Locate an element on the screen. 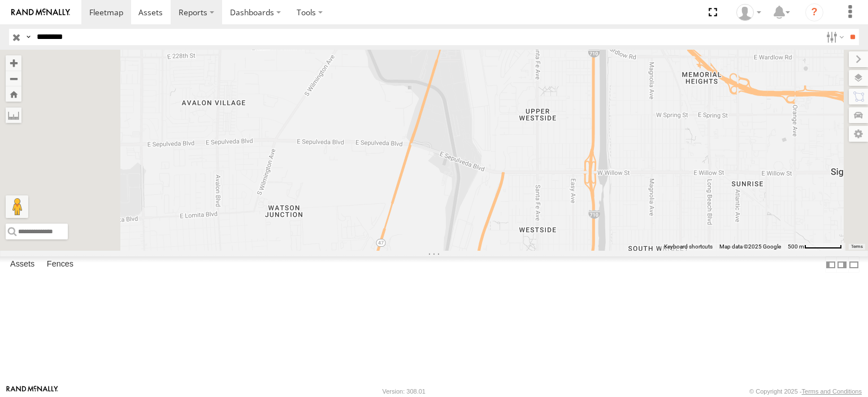  label: Dock Summary Table to the Right is located at coordinates (842, 265).